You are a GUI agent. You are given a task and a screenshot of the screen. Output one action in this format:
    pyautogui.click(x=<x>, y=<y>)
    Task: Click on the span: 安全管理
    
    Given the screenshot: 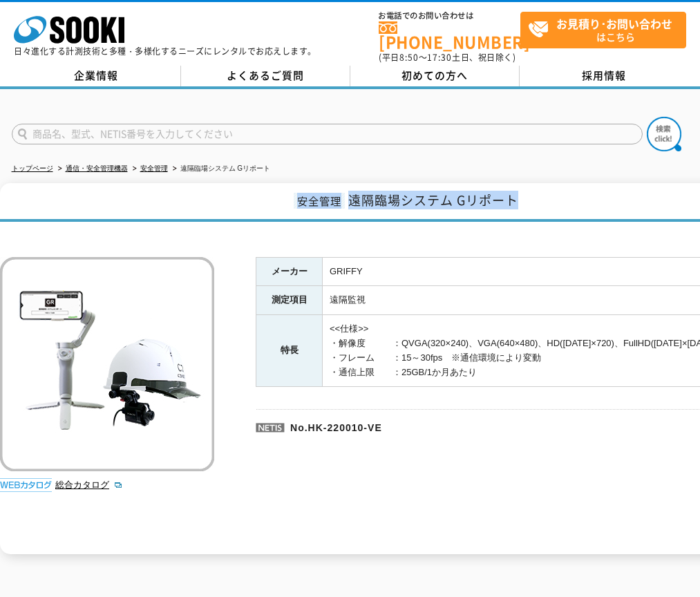 What is the action you would take?
    pyautogui.click(x=319, y=200)
    